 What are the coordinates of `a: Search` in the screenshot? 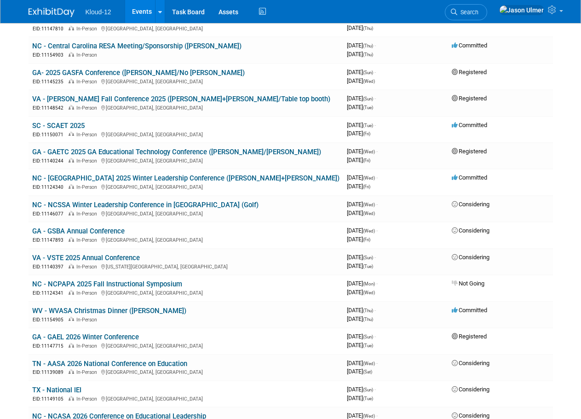 It's located at (466, 12).